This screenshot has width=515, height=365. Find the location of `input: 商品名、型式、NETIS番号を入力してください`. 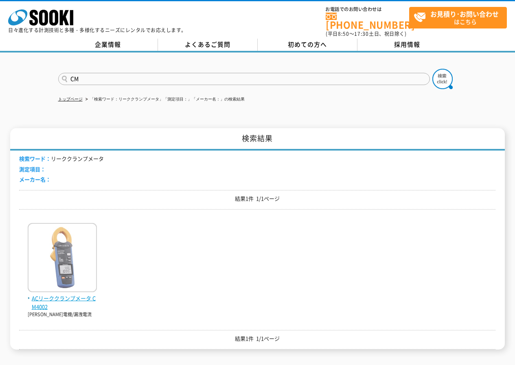

input: 商品名、型式、NETIS番号を入力してください is located at coordinates (244, 79).